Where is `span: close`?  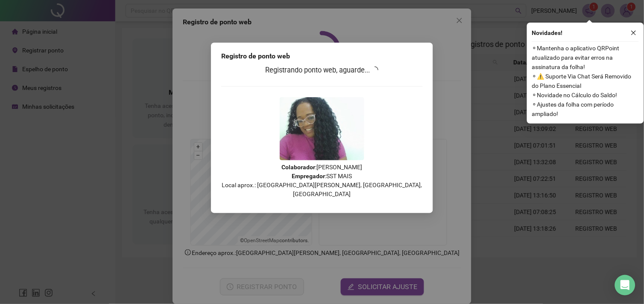
span: close is located at coordinates (633, 33).